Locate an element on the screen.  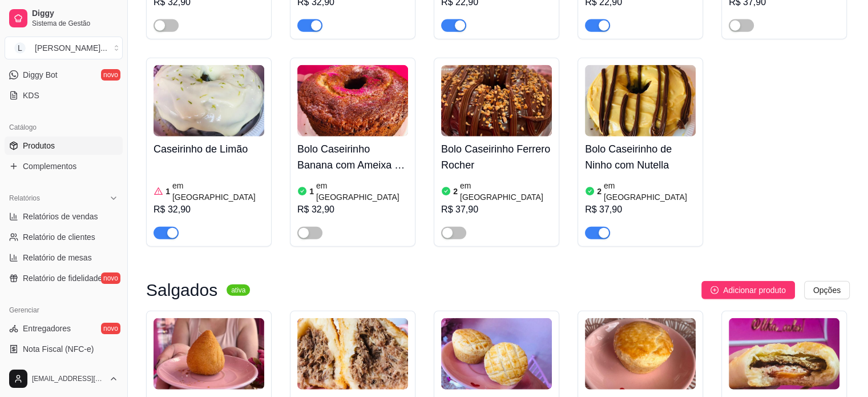
h4: Bolo Caseirinho Ferrero Rocher is located at coordinates (496, 157).